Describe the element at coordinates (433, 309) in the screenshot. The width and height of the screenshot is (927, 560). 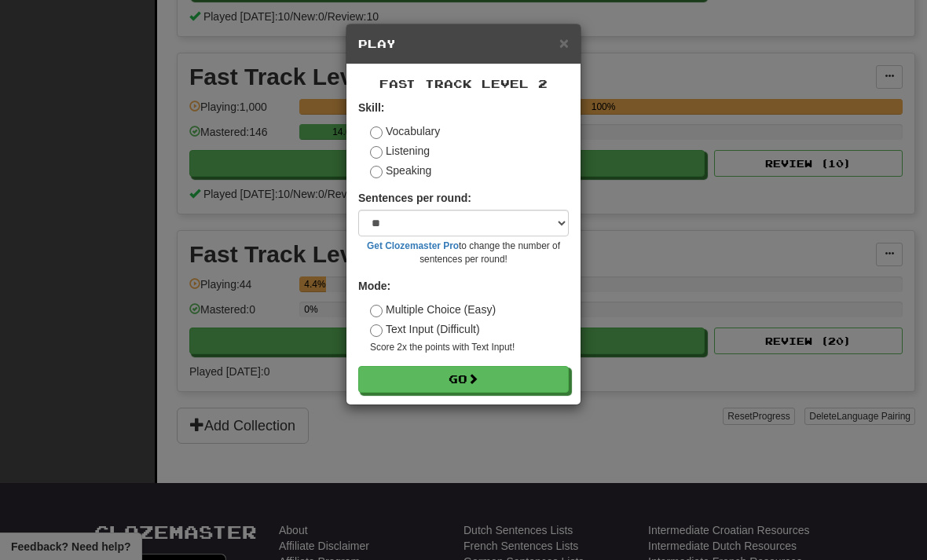
I see `label: Multiple Choice (Easy)` at that location.